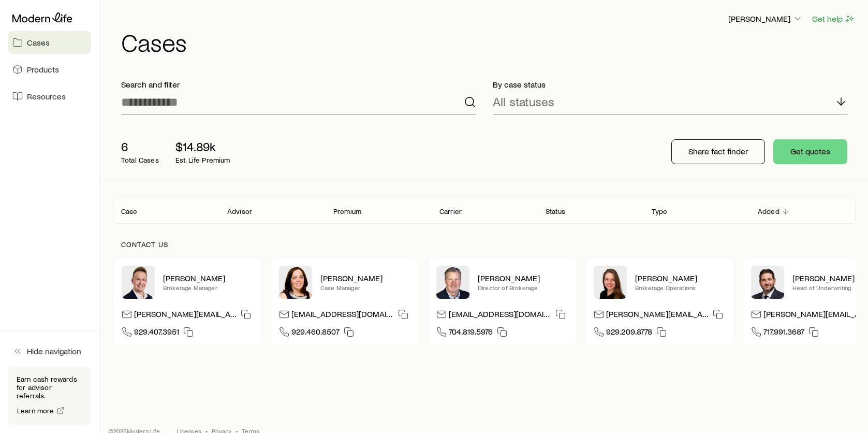 The image size is (868, 433). What do you see at coordinates (680, 287) in the screenshot?
I see `p: Brokerage Operations` at bounding box center [680, 287].